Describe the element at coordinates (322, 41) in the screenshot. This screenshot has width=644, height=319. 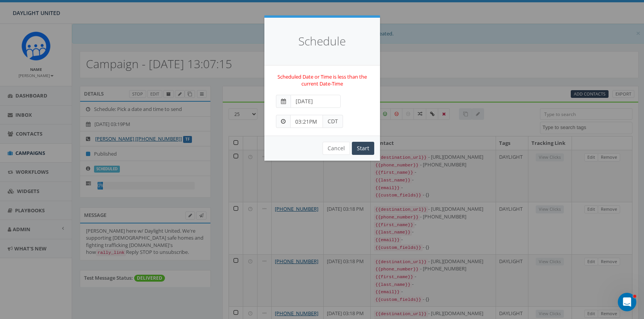
I see `h4: Schedule` at that location.